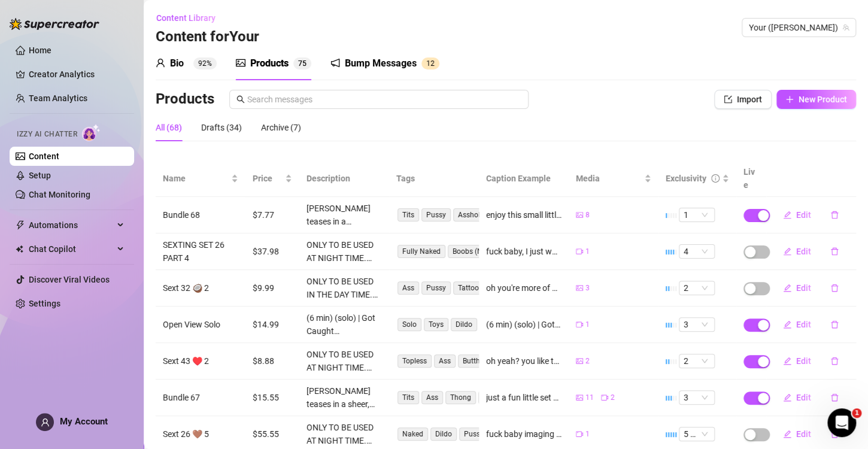 The image size is (868, 449). Describe the element at coordinates (200, 397) in the screenshot. I see `td: Bundle 67` at that location.